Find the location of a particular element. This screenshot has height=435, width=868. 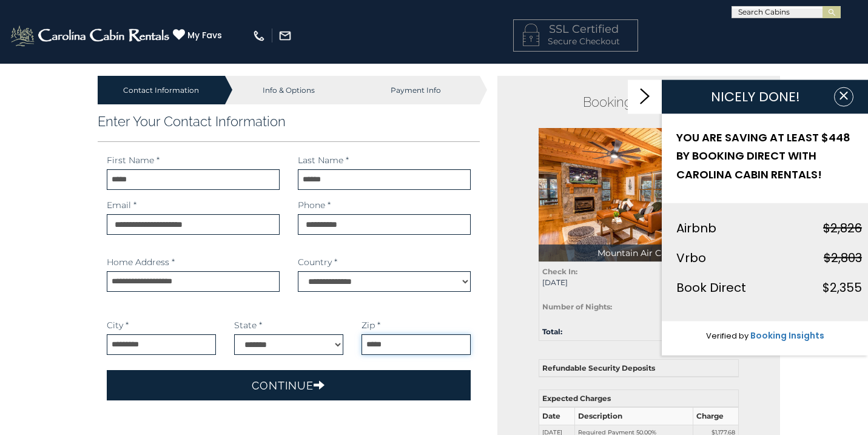

div: Vrbo is located at coordinates (690, 258).